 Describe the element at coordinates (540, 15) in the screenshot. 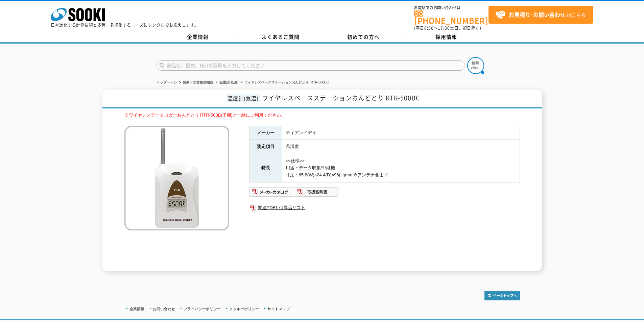

I see `span: はこちら` at that location.